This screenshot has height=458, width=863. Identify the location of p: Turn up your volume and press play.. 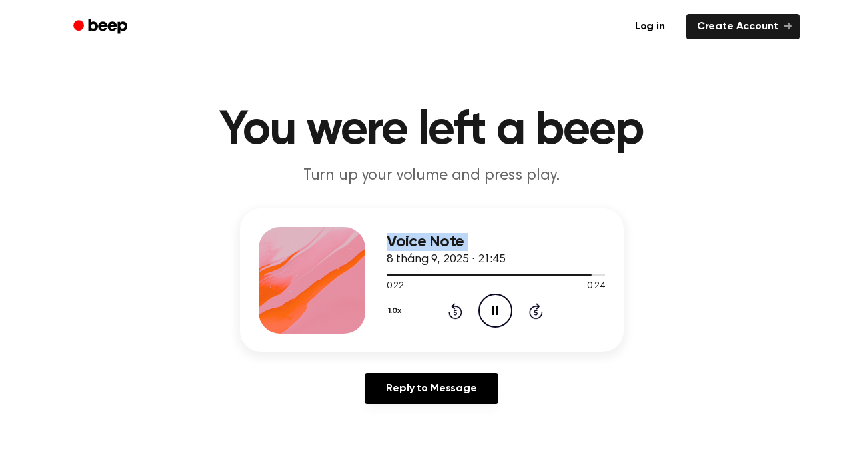
(432, 176).